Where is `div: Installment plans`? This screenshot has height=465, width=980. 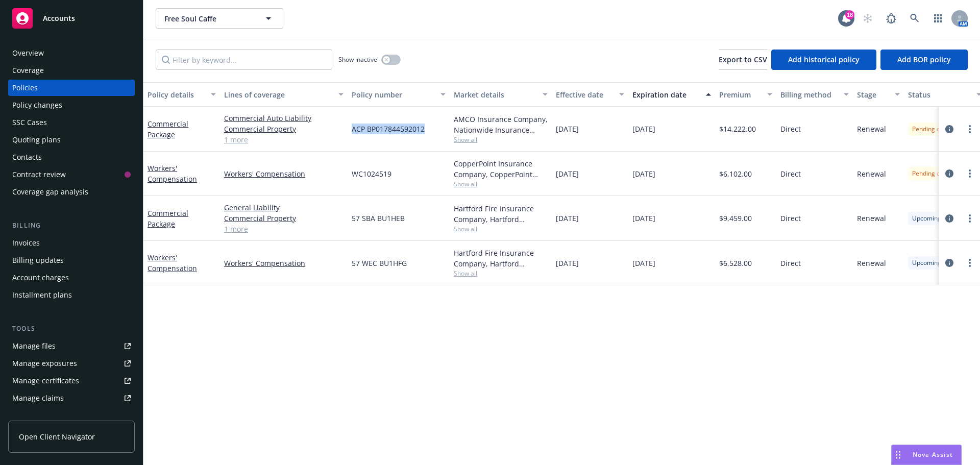
div: Installment plans is located at coordinates (42, 295).